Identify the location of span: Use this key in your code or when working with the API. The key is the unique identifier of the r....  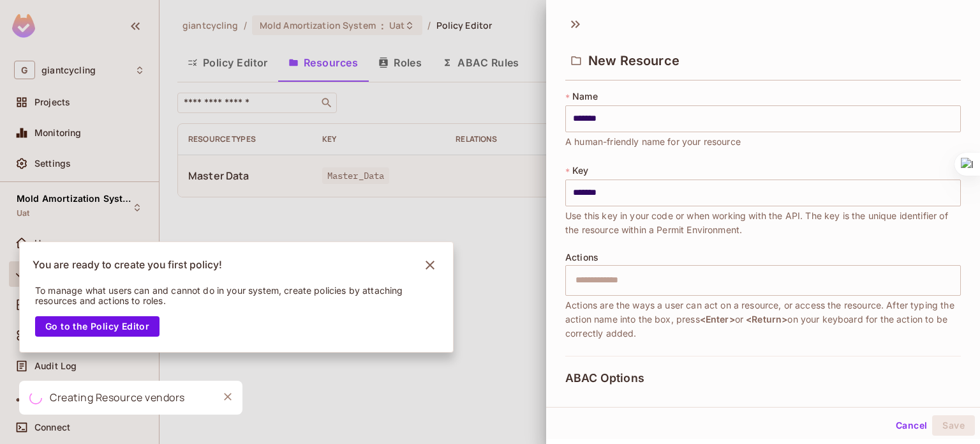
(763, 222).